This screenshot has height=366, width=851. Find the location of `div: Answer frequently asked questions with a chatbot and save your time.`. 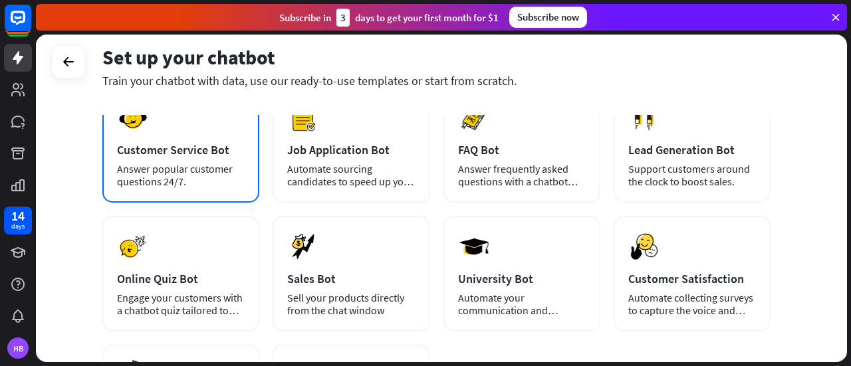

div: Answer frequently asked questions with a chatbot and save your time. is located at coordinates (522, 176).